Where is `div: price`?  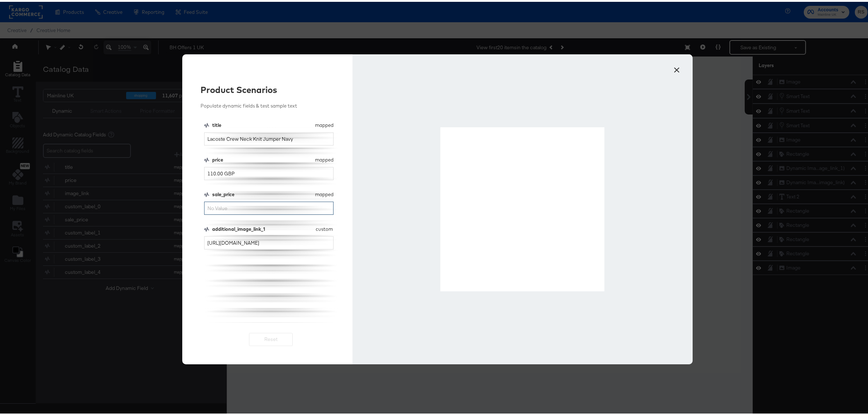
div: price is located at coordinates (262, 158).